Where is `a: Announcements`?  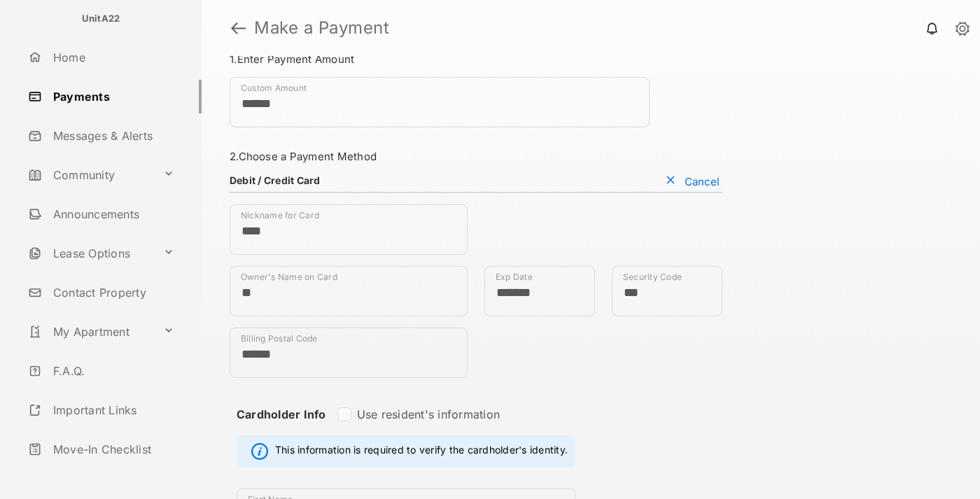
a: Announcements is located at coordinates (112, 214).